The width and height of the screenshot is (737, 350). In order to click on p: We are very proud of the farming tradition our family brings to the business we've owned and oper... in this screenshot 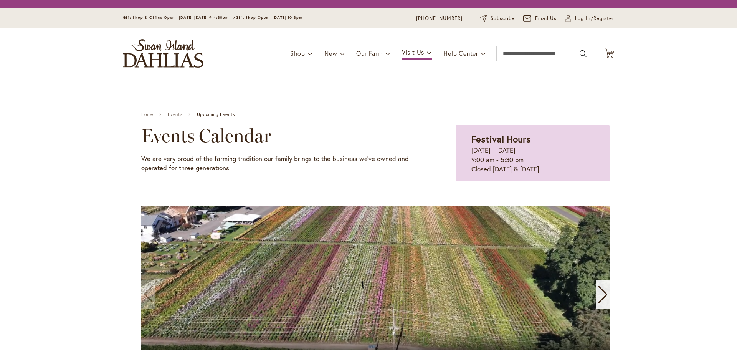, I will do `click(279, 163)`.